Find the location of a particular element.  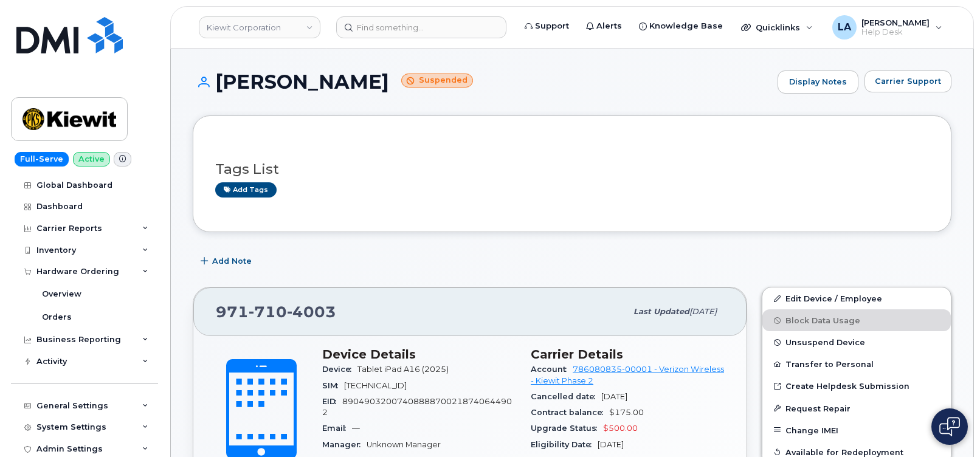

a: Create Helpdesk Submission is located at coordinates (857, 385).